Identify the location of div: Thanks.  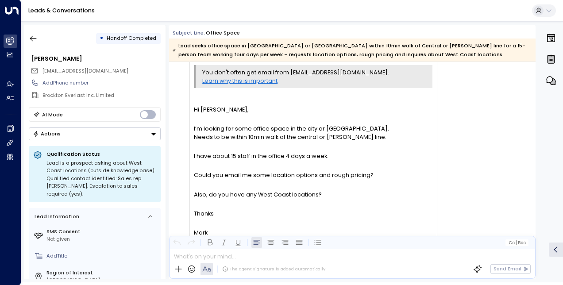
(313, 213).